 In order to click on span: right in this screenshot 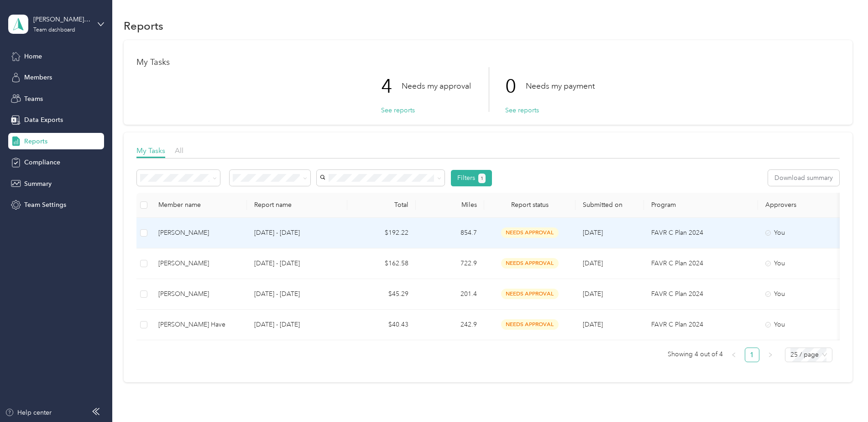, I will do `click(771, 355)`.